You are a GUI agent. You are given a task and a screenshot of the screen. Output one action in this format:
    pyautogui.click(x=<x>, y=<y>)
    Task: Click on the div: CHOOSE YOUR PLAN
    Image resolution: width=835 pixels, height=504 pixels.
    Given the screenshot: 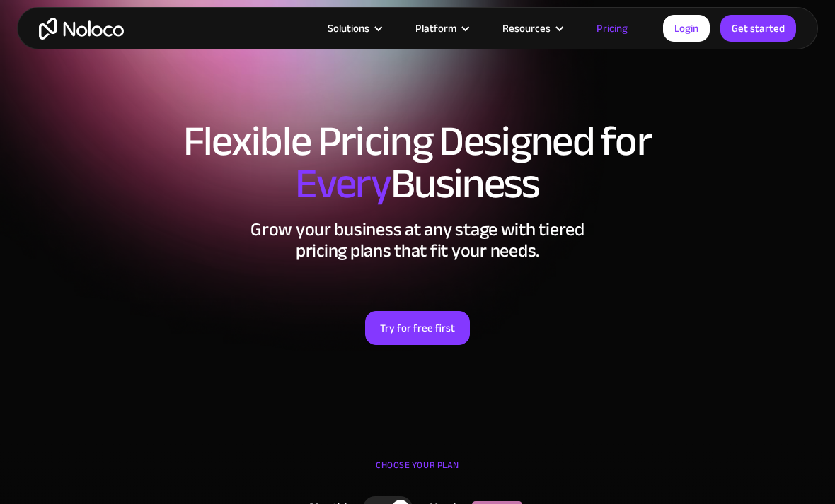 What is the action you would take?
    pyautogui.click(x=418, y=472)
    